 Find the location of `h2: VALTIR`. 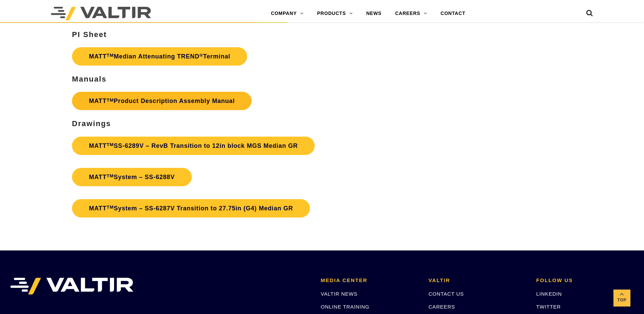

h2: VALTIR is located at coordinates (477, 281).